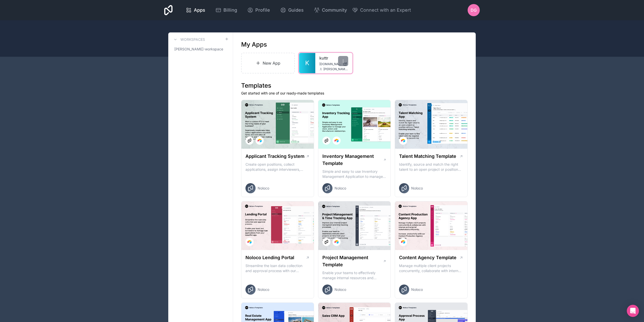 The image size is (644, 322). What do you see at coordinates (278, 167) in the screenshot?
I see `p: Create open positions, collect applications, assign interviewers, centralise candidate feedback a...` at bounding box center [278, 167].